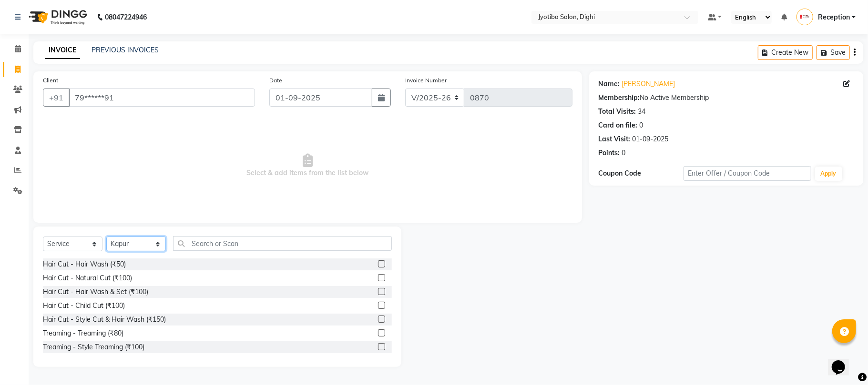 This screenshot has width=868, height=385. I want to click on div: Total Visits:, so click(618, 111).